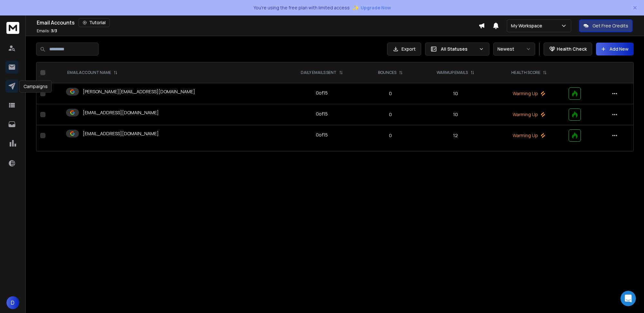 The width and height of the screenshot is (644, 313). I want to click on div: EMAIL ACCOUNT NAME, so click(92, 72).